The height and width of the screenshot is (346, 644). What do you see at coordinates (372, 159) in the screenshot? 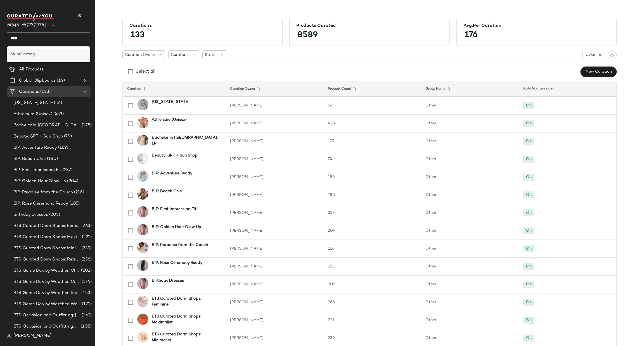
I see `td: 74` at bounding box center [372, 159].